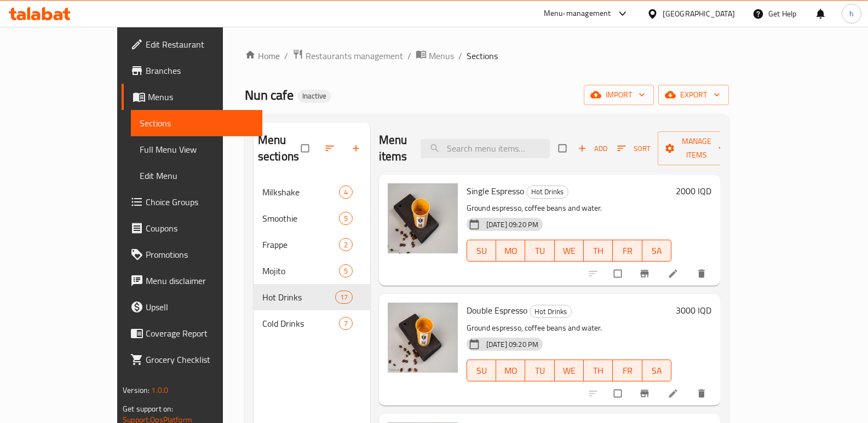  Describe the element at coordinates (200, 44) in the screenshot. I see `span: Edit Restaurant` at that location.